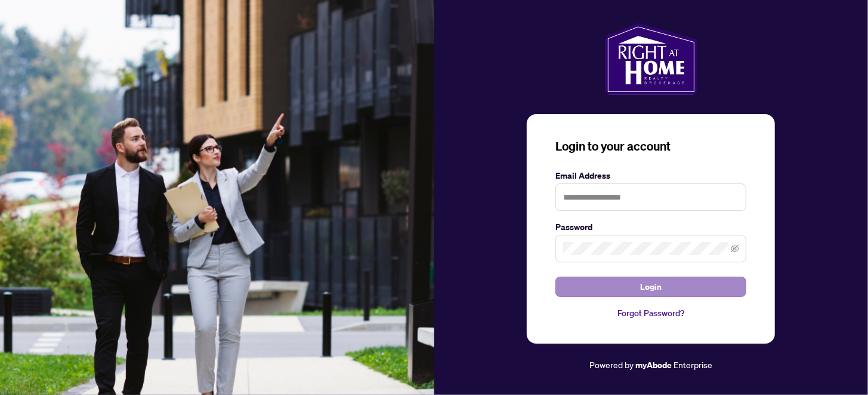 This screenshot has height=395, width=868. I want to click on img: ma-logo, so click(651, 59).